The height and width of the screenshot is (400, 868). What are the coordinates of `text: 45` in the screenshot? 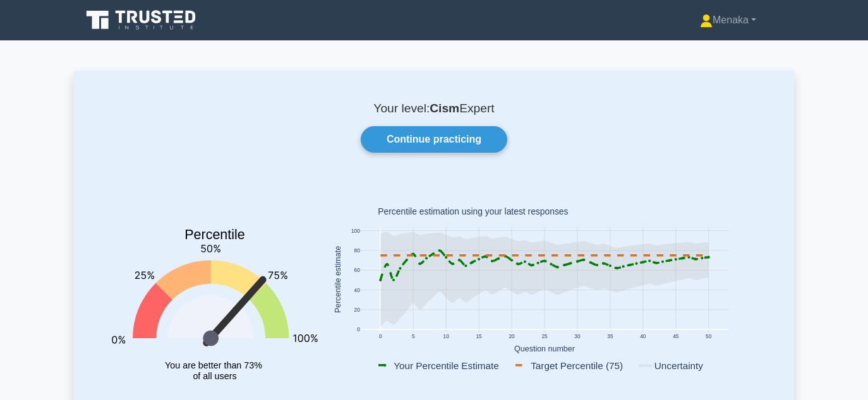 It's located at (676, 336).